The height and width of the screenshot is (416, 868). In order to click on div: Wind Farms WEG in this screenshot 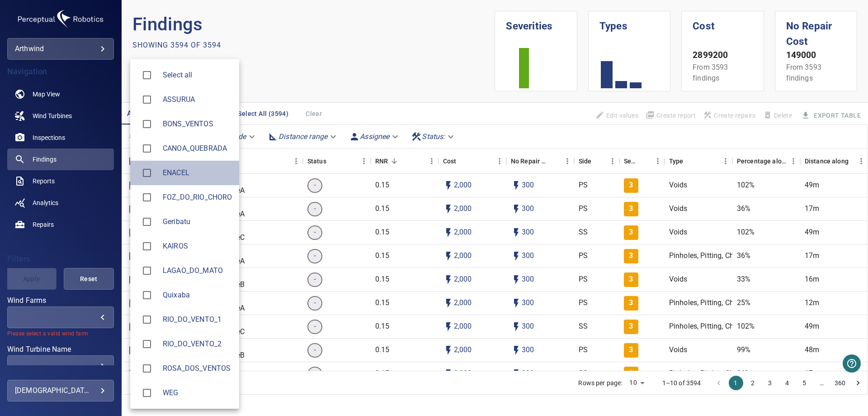, I will do `click(197, 393)`.